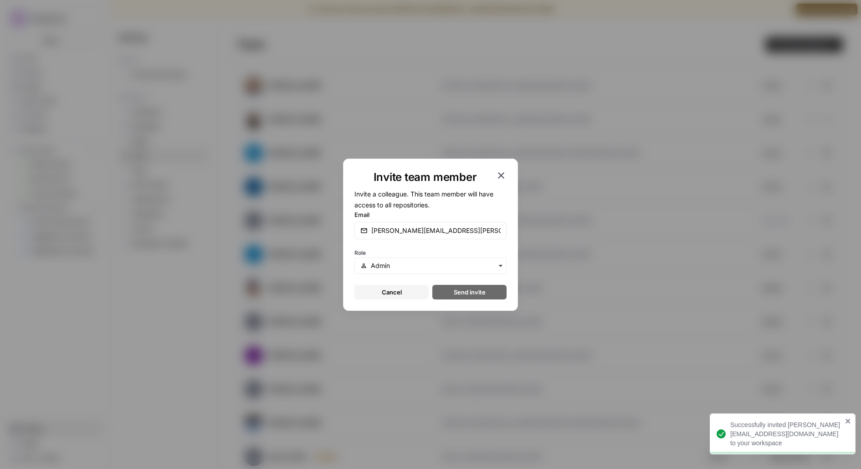  Describe the element at coordinates (360, 252) in the screenshot. I see `span: Role` at that location.